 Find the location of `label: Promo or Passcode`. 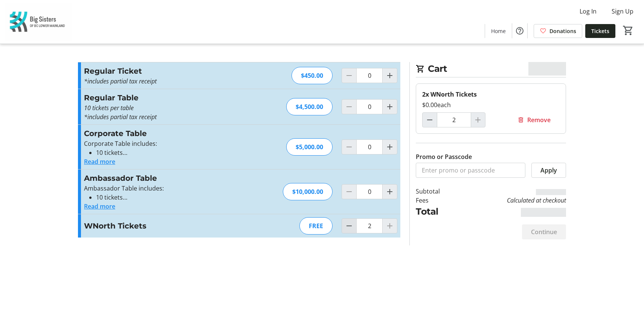

label: Promo or Passcode is located at coordinates (444, 157).